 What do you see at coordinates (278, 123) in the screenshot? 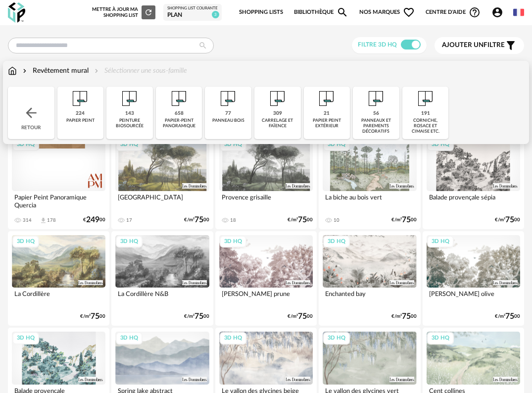
I see `div: carrelage et faïence` at bounding box center [278, 123].